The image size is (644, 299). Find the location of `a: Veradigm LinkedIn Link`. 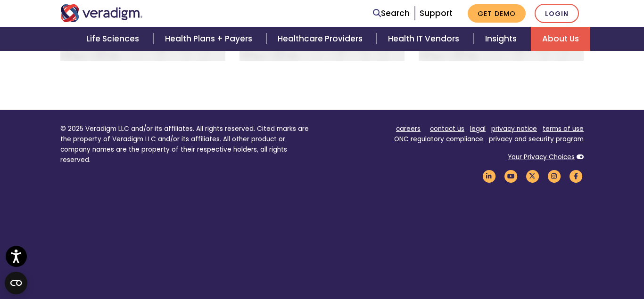

a: Veradigm LinkedIn Link is located at coordinates (489, 176).